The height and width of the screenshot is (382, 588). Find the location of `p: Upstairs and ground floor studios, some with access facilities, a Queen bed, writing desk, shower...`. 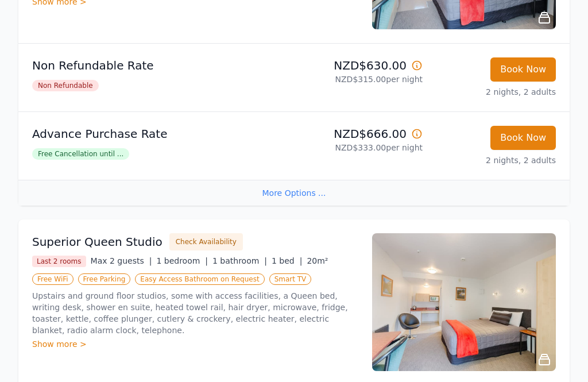

p: Upstairs and ground floor studios, some with access facilities, a Queen bed, writing desk, shower... is located at coordinates (196, 314).